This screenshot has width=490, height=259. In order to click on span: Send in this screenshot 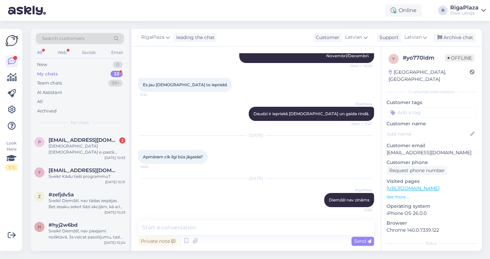, I will do `click(363, 242)`.